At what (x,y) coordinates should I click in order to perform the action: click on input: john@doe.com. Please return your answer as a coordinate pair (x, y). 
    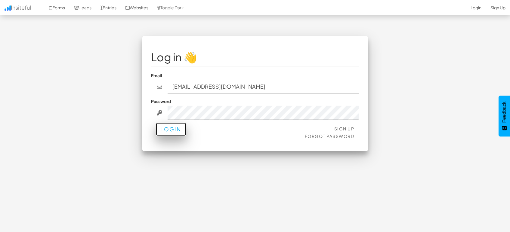
    Looking at the image, I should click on (263, 87).